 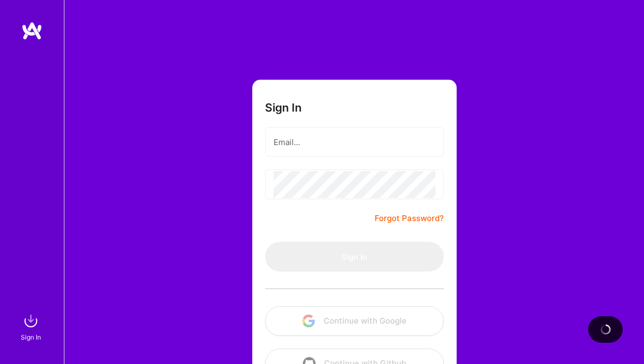 What do you see at coordinates (283, 107) in the screenshot?
I see `h3: Sign In` at bounding box center [283, 107].